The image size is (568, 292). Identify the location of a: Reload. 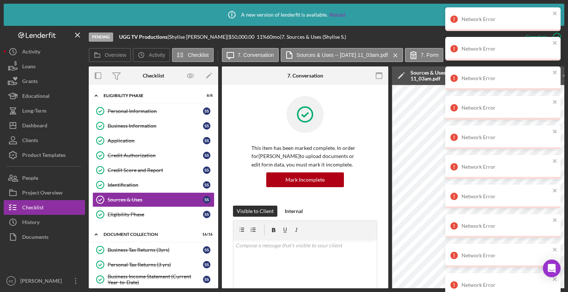
(337, 15).